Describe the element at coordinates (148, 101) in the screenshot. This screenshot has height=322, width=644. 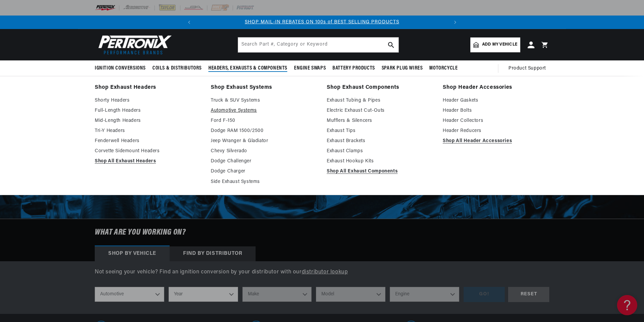
I see `a: Shorty Headers` at that location.